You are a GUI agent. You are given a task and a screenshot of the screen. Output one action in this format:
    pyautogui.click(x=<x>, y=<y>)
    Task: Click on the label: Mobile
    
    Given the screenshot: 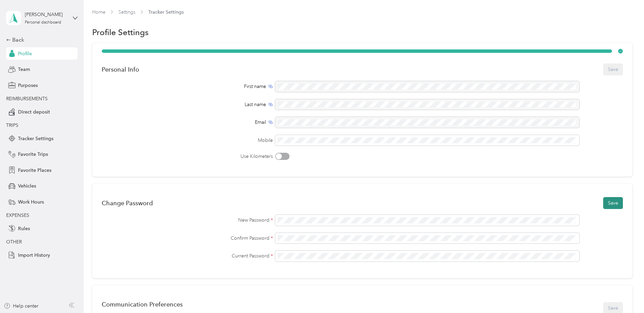 What is the action you would take?
    pyautogui.click(x=187, y=140)
    